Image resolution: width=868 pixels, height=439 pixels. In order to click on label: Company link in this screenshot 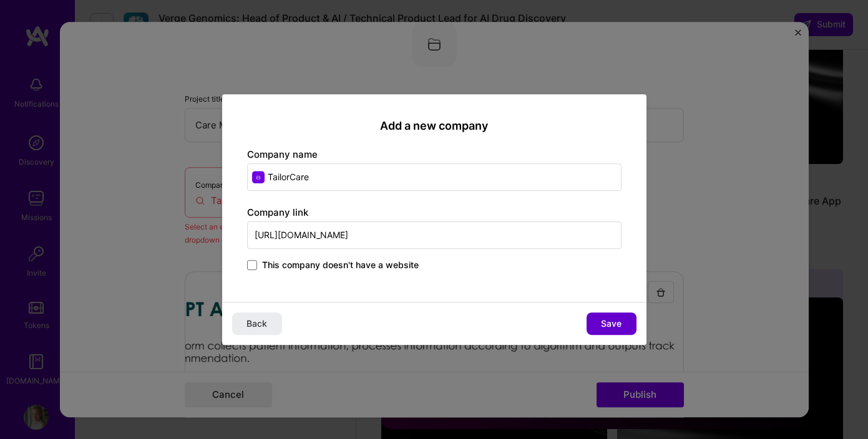, I will do `click(278, 212)`.